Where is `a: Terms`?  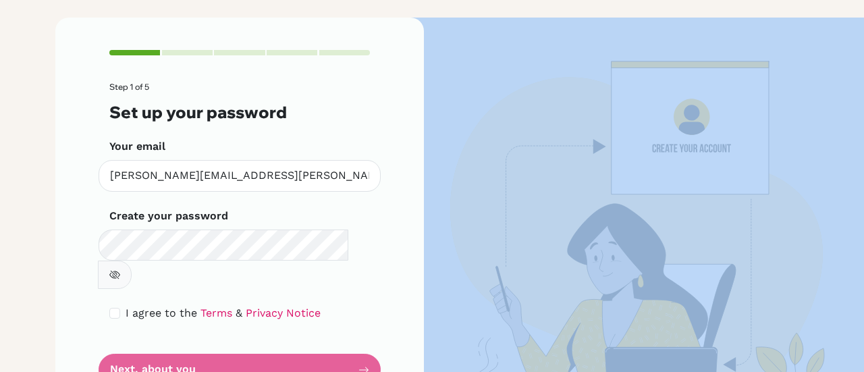 a: Terms is located at coordinates (216, 313).